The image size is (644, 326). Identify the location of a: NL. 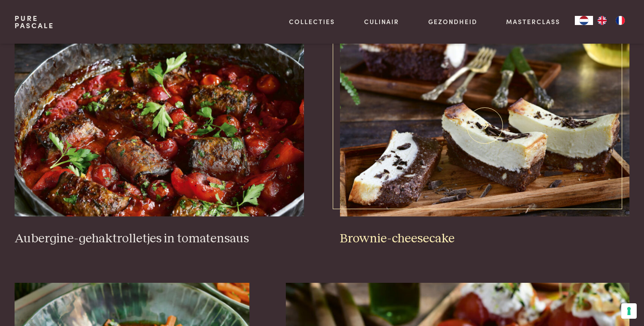
(584, 21).